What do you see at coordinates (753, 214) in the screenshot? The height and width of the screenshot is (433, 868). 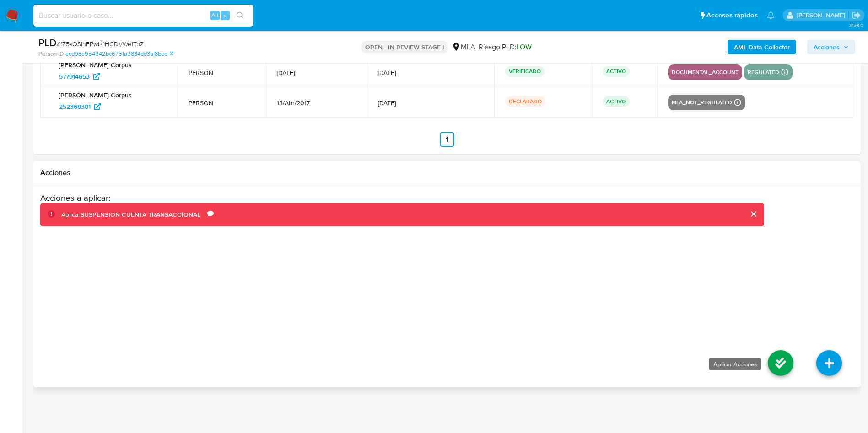 I see `button: cerrar` at bounding box center [753, 214].